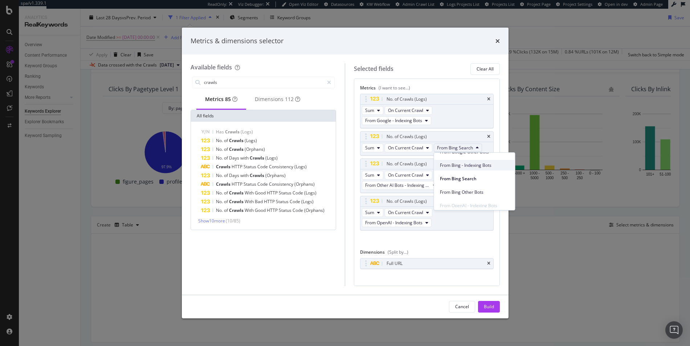 Image resolution: width=690 pixels, height=346 pixels. Describe the element at coordinates (427, 263) in the screenshot. I see `div: Full URLtimes` at that location.